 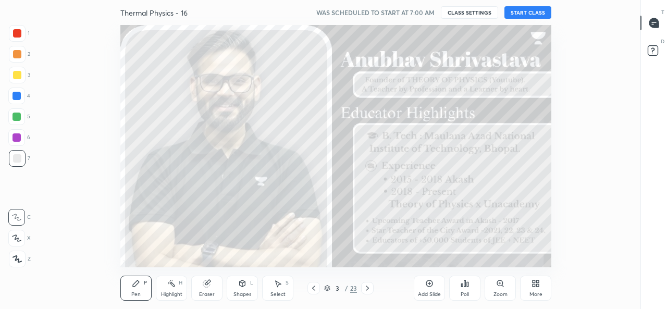 I want to click on div: Shapes, so click(x=242, y=294).